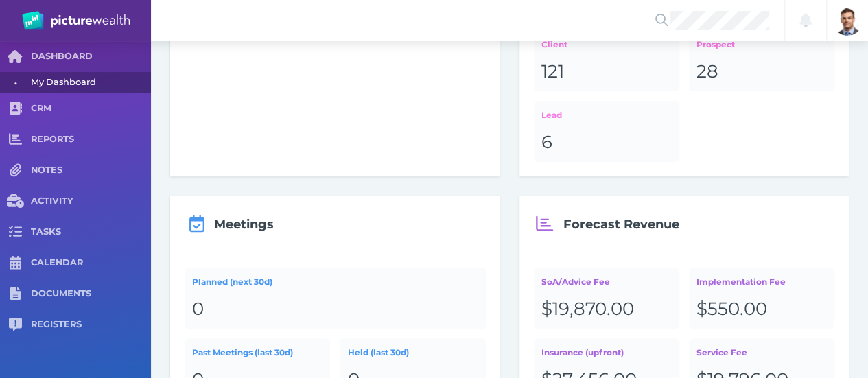 The image size is (868, 378). What do you see at coordinates (741, 282) in the screenshot?
I see `span: Implementation Fee` at bounding box center [741, 282].